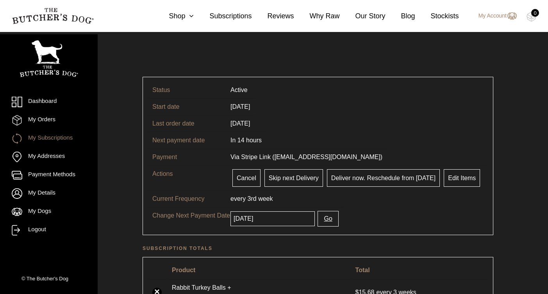  What do you see at coordinates (187, 107) in the screenshot?
I see `td: Start date` at bounding box center [187, 107].